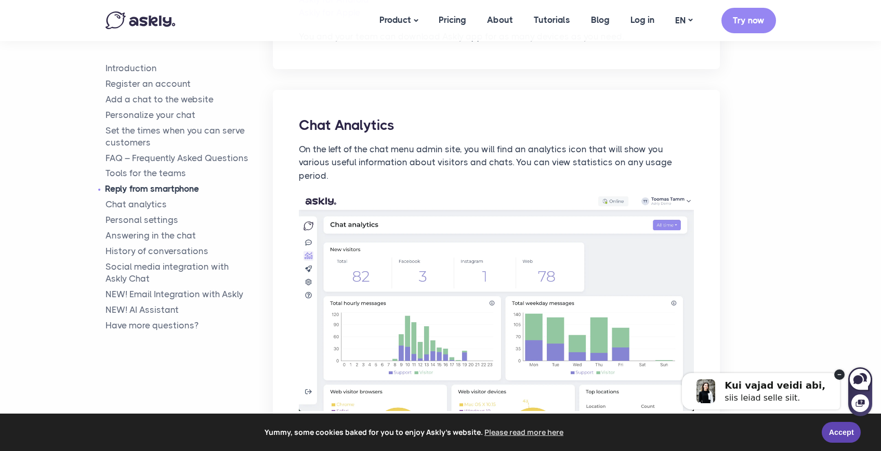 The height and width of the screenshot is (451, 881). What do you see at coordinates (189, 84) in the screenshot?
I see `a: Register an account` at bounding box center [189, 84].